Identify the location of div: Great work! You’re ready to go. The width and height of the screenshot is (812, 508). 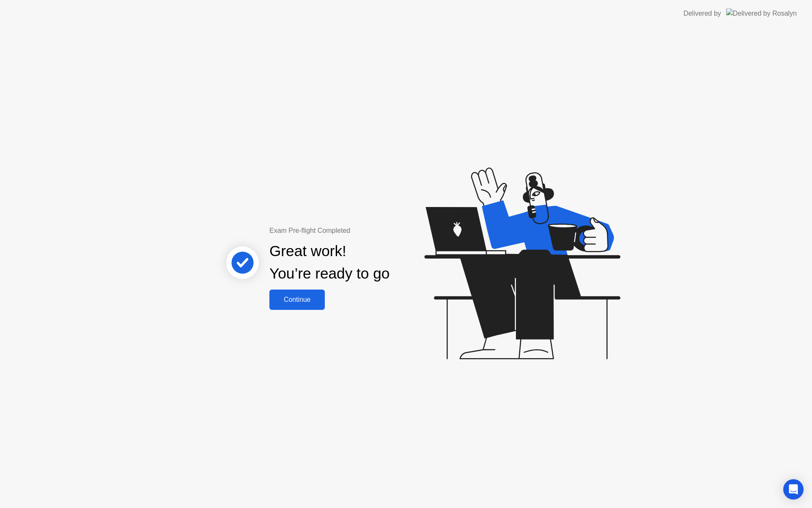
(330, 262).